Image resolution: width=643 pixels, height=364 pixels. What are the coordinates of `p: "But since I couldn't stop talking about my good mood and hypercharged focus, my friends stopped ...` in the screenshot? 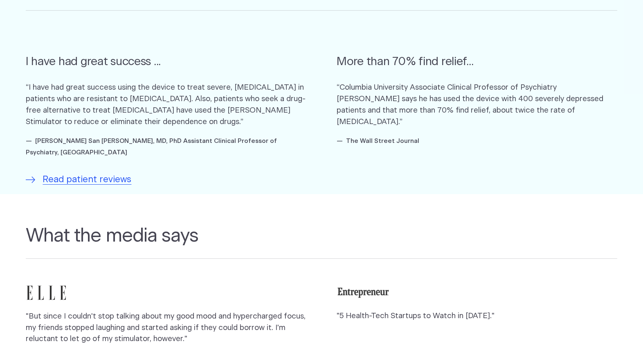 It's located at (166, 328).